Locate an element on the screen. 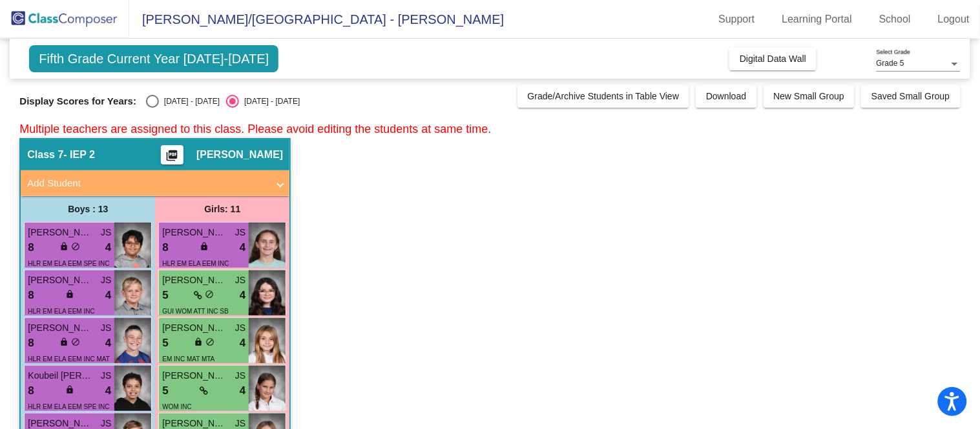 The height and width of the screenshot is (429, 980). span: Download is located at coordinates (726, 96).